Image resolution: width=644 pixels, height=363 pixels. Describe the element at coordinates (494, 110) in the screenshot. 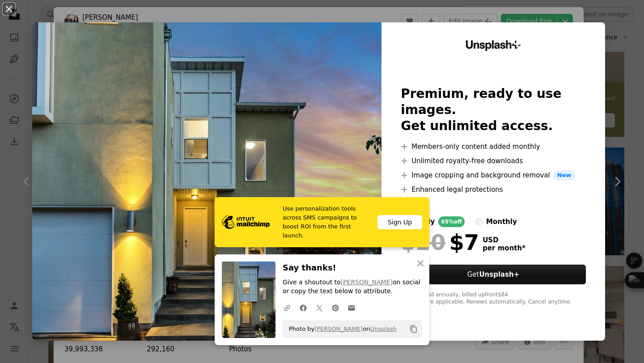

I see `h2: Premium, ready to use images. Get unlimited access.` at that location.